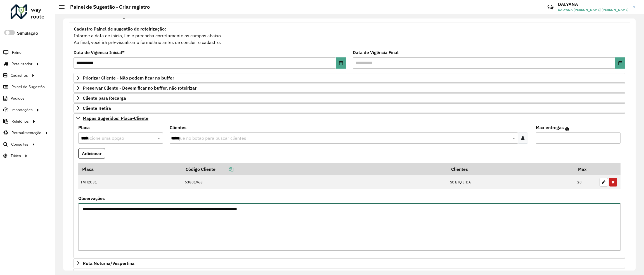  Describe the element at coordinates (97, 108) in the screenshot. I see `span: Cliente Retira` at that location.